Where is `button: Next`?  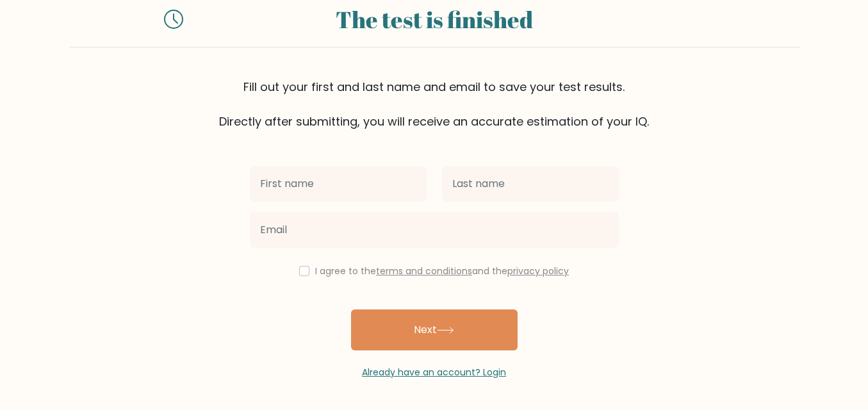 button: Next is located at coordinates (434, 330).